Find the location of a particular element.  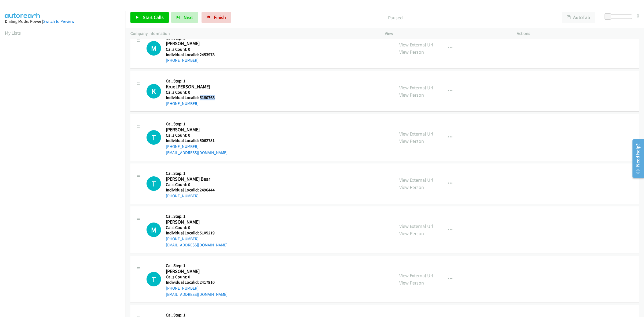

div: Dialing Mode: Power | is located at coordinates (63, 22).